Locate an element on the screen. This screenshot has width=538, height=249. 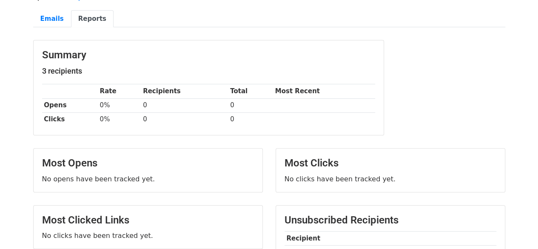
a: Emails is located at coordinates (52, 19).